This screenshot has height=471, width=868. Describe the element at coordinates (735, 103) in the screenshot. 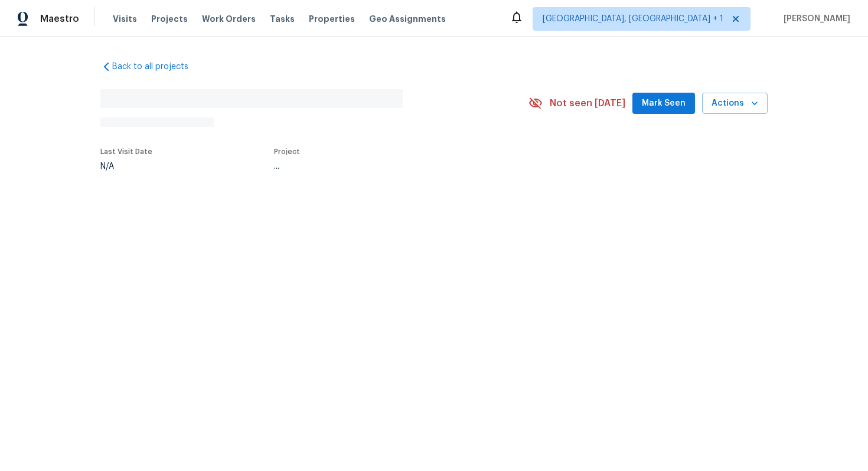

I see `span: Actions` at that location.